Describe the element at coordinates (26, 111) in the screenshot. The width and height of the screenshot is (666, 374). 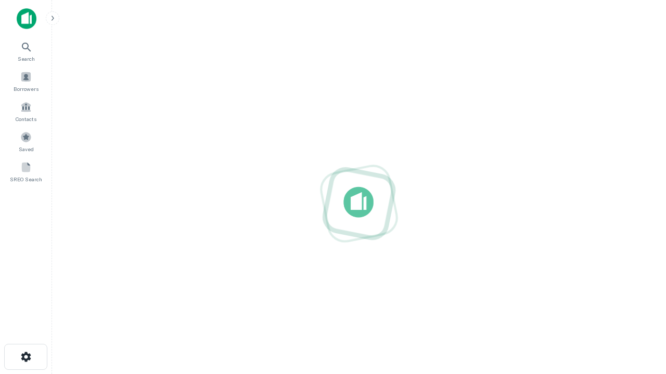
I see `a: Contacts` at that location.